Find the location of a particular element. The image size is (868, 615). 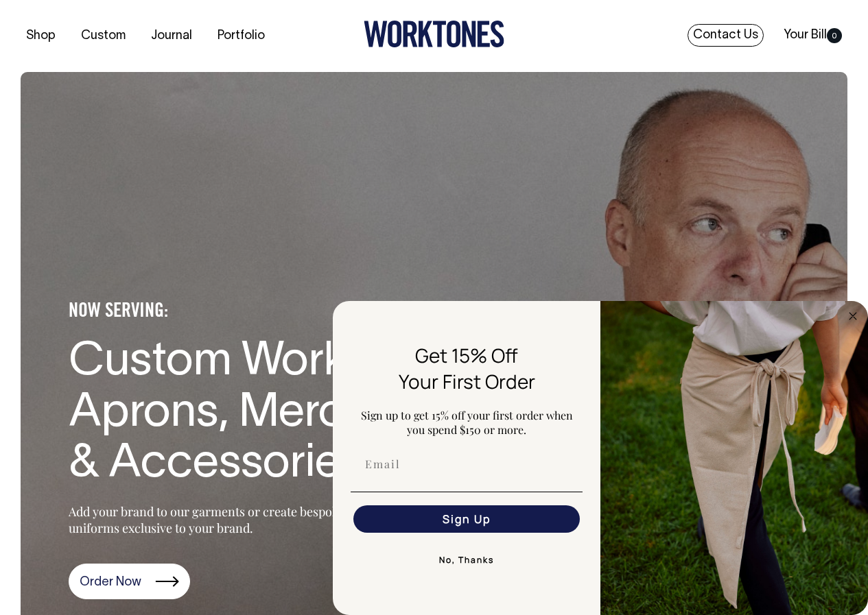

span: Get 15% Off is located at coordinates (466, 355).